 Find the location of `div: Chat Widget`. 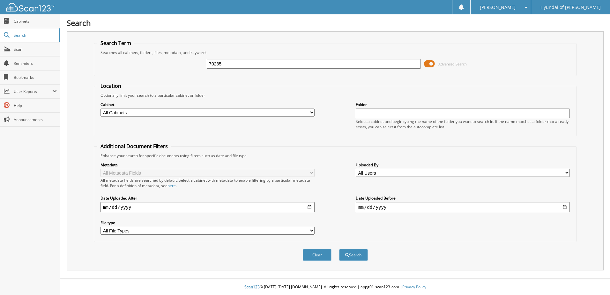

div: Chat Widget is located at coordinates (594, 280).